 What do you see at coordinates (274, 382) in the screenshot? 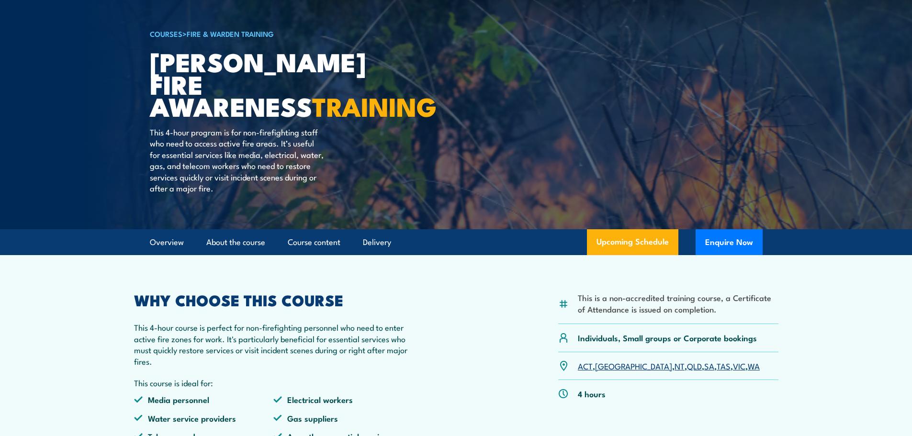
I see `p: This course is ideal for:` at bounding box center [274, 382].